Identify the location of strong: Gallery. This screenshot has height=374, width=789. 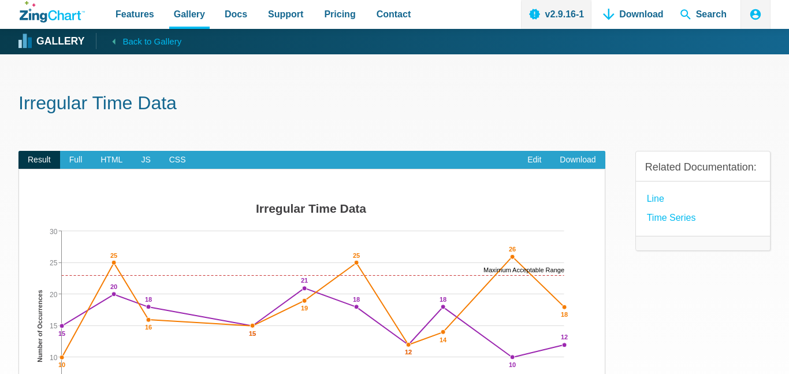
(60, 42).